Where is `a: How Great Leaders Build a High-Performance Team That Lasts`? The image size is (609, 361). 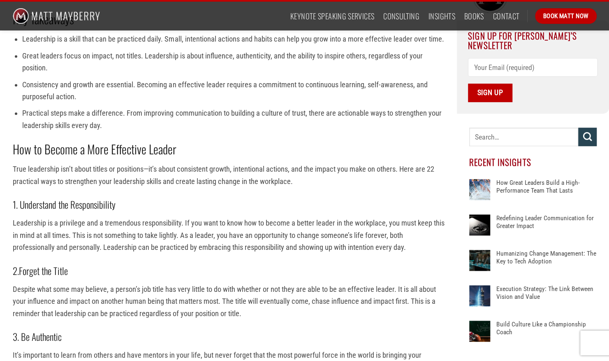 a: How Great Leaders Build a High-Performance Team That Lasts is located at coordinates (546, 191).